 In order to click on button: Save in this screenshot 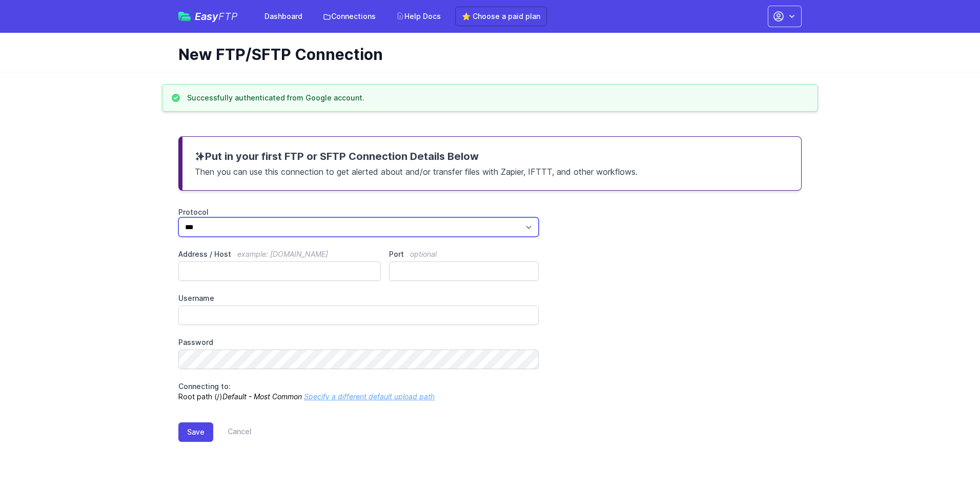, I will do `click(196, 432)`.